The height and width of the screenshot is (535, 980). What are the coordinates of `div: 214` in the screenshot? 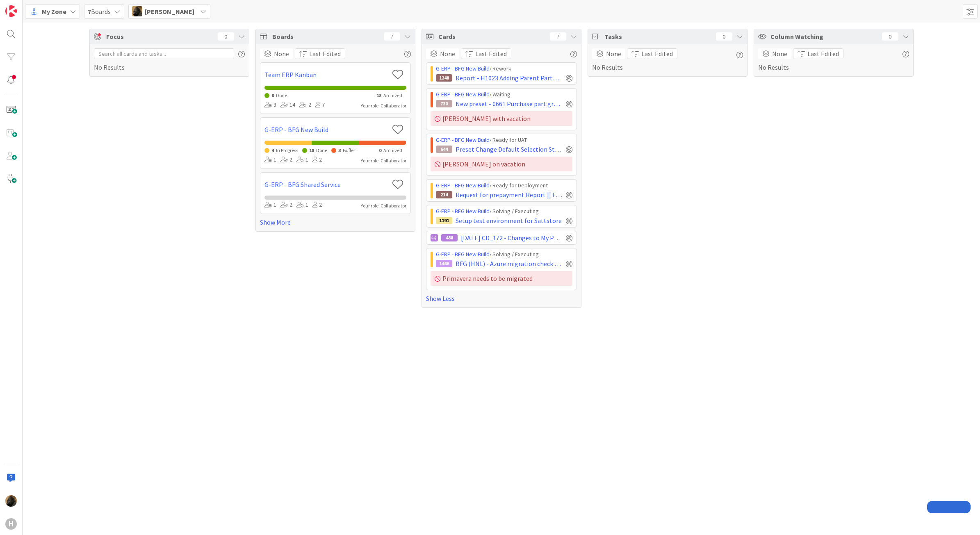 It's located at (444, 195).